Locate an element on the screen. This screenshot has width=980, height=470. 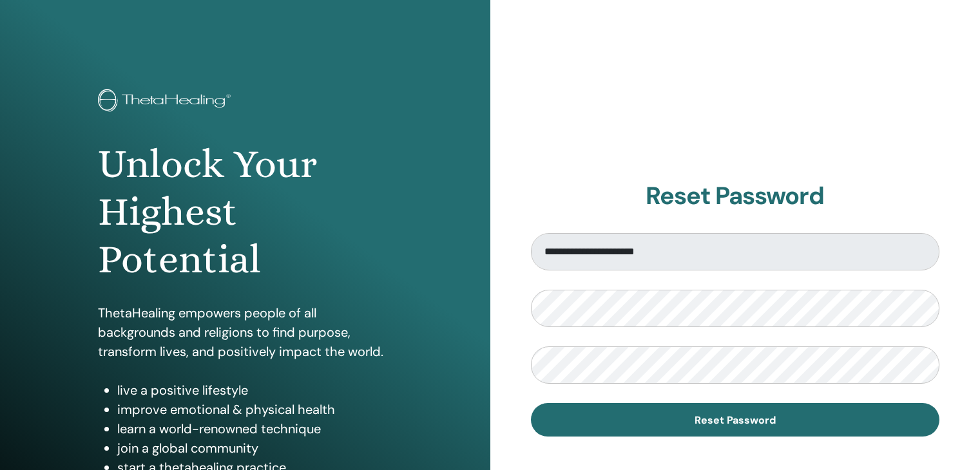
li: join a global community is located at coordinates (254, 448).